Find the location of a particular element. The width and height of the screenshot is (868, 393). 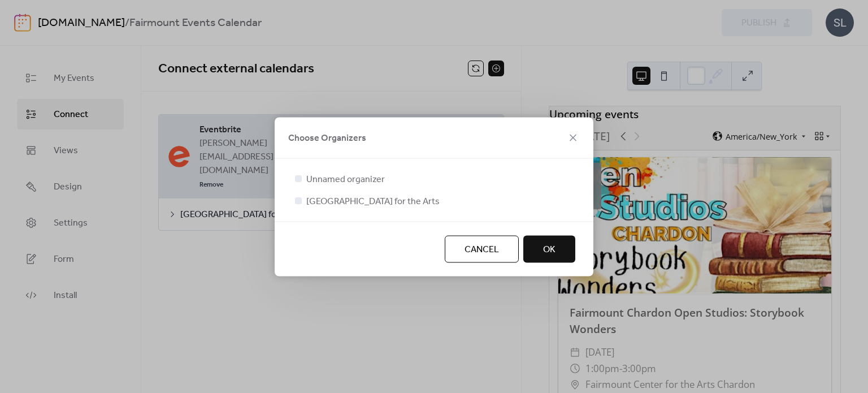

button: Cancel is located at coordinates (481, 248).